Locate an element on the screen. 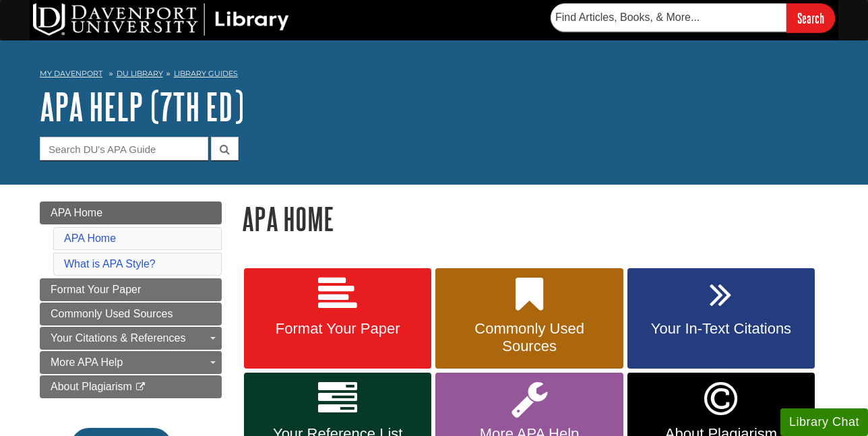 The width and height of the screenshot is (868, 436). form: Searches DU Library's articles, books, and more is located at coordinates (693, 18).